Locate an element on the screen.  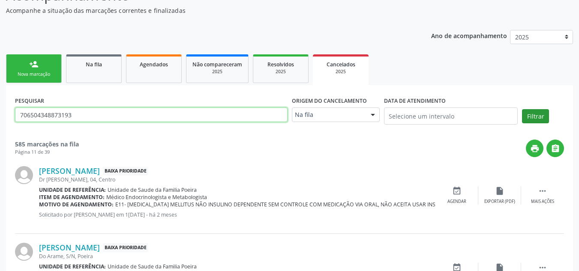
div: Página 11 de 39 is located at coordinates (47, 152).